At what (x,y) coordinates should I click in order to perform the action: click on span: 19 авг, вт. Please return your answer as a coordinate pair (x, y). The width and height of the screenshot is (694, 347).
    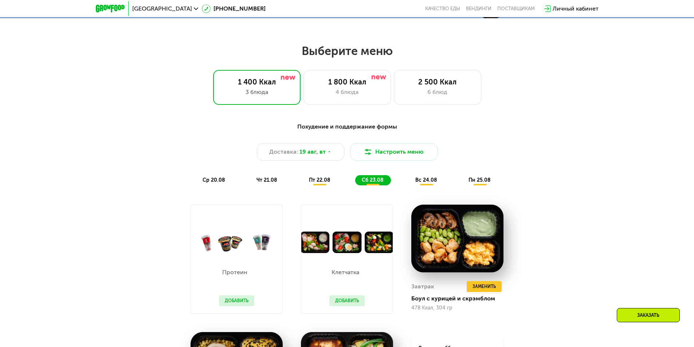
    Looking at the image, I should click on (313, 152).